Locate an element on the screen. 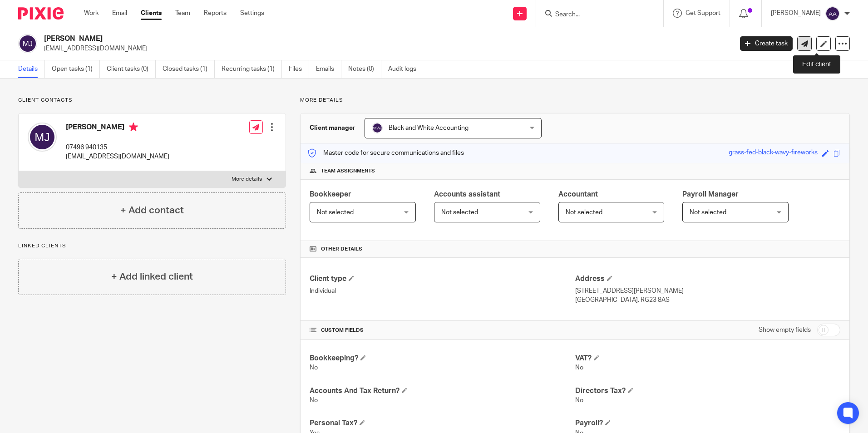  a: Work is located at coordinates (91, 13).